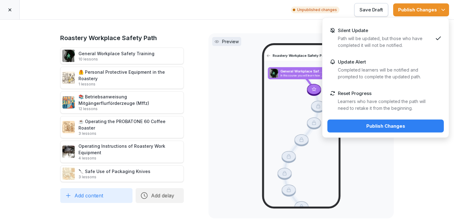  I want to click on div: 🦺 Personal Protective Equipment in the Roastery1 lessons, so click(122, 78).